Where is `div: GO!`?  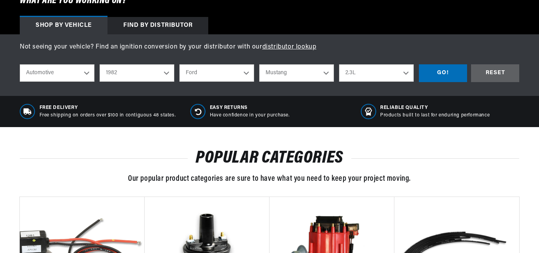 div: GO! is located at coordinates (443, 73).